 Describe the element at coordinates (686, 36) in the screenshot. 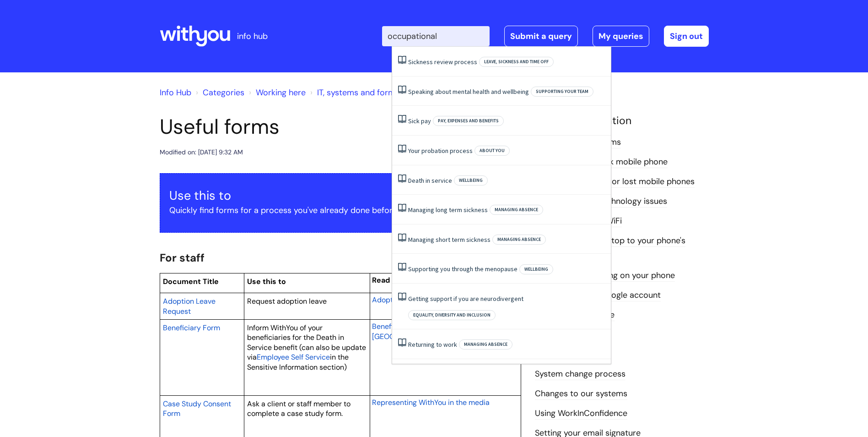

I see `a: Sign out` at that location.